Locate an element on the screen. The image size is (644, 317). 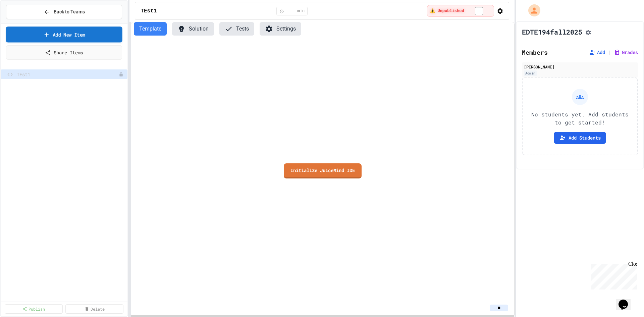
span: Back to Teams is located at coordinates (69, 12).